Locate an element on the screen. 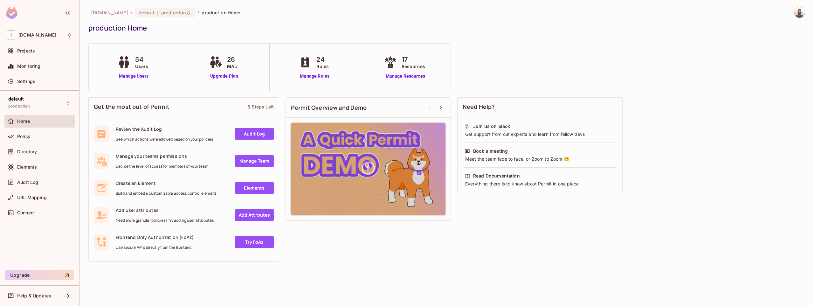 The image size is (814, 306). button: Upgrade is located at coordinates (39, 275).